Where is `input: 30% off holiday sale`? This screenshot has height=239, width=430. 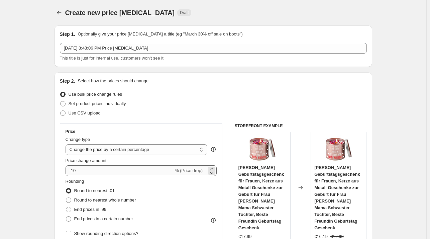
input: 30% off holiday sale is located at coordinates (214, 48).